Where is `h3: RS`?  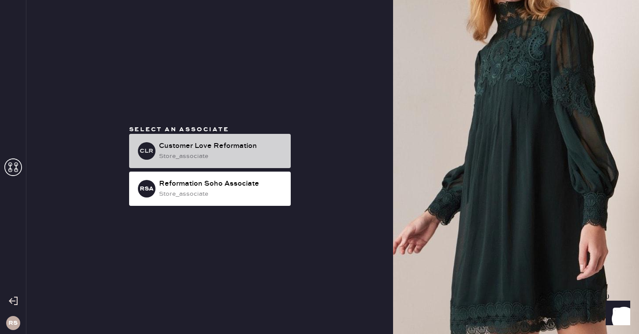 h3: RS is located at coordinates (13, 323).